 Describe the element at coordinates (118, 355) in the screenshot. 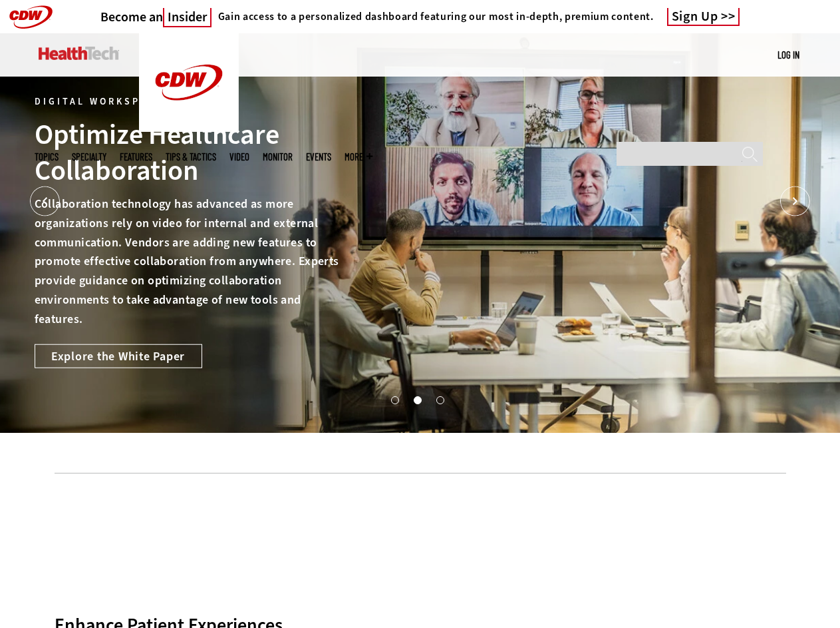

I see `a: Explore the White Paper` at that location.